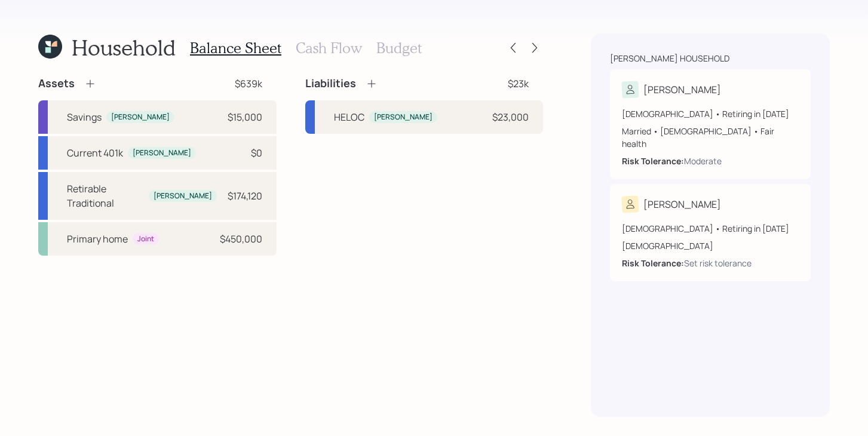 This screenshot has width=868, height=436. Describe the element at coordinates (97, 239) in the screenshot. I see `div: Primary home` at that location.